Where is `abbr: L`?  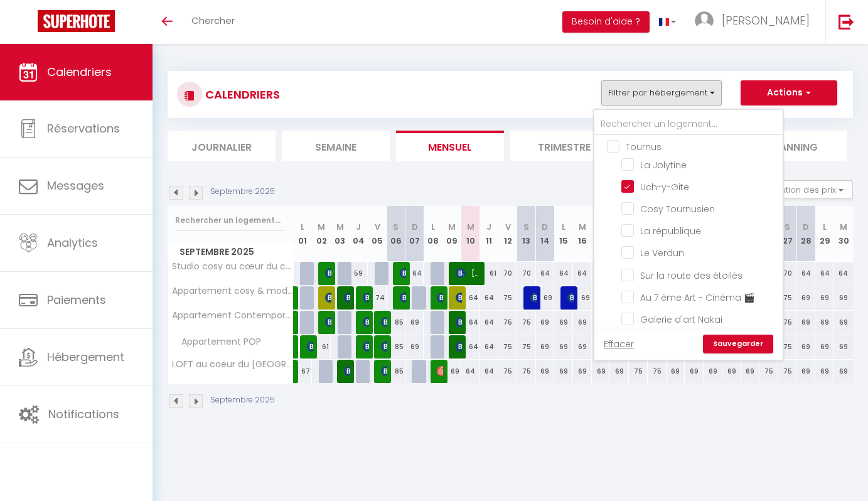
abbr: L is located at coordinates (434, 226).